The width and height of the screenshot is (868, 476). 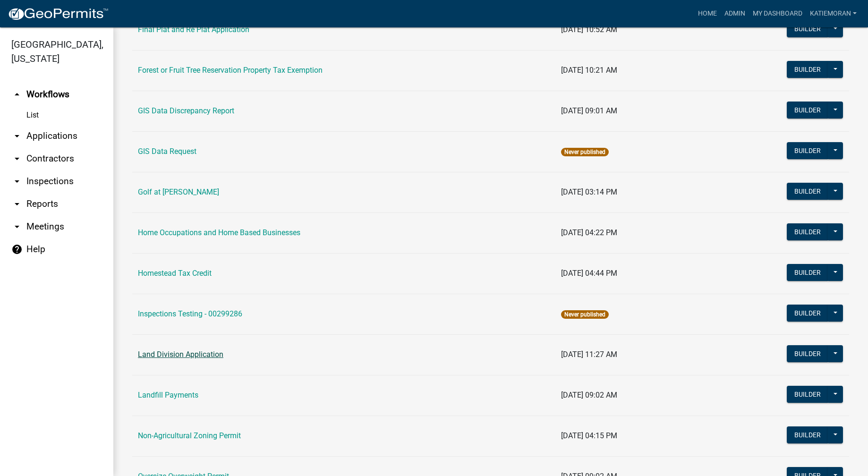 I want to click on a: Landfill Payments, so click(x=168, y=395).